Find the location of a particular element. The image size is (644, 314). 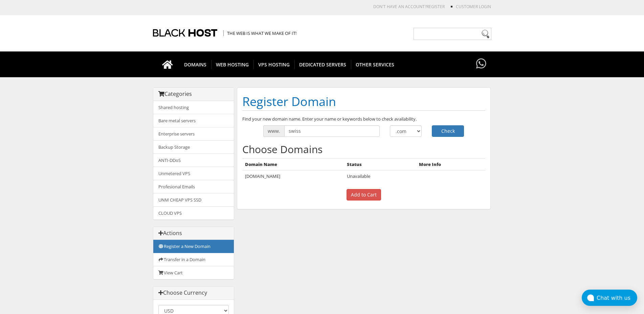

span: WEB HOSTING is located at coordinates (232, 64).